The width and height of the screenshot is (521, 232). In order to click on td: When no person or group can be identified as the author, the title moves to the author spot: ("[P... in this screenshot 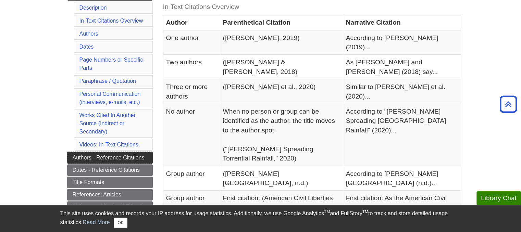, I will do `click(281, 135)`.